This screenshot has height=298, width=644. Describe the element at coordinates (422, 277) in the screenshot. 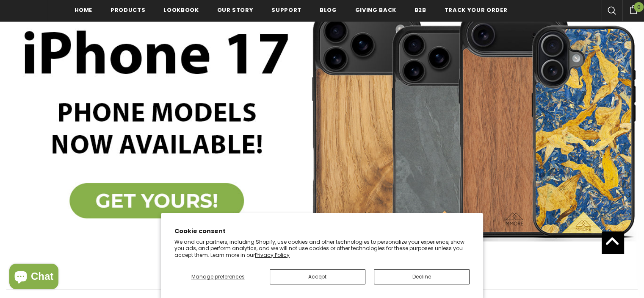

I see `button: Decline` at that location.